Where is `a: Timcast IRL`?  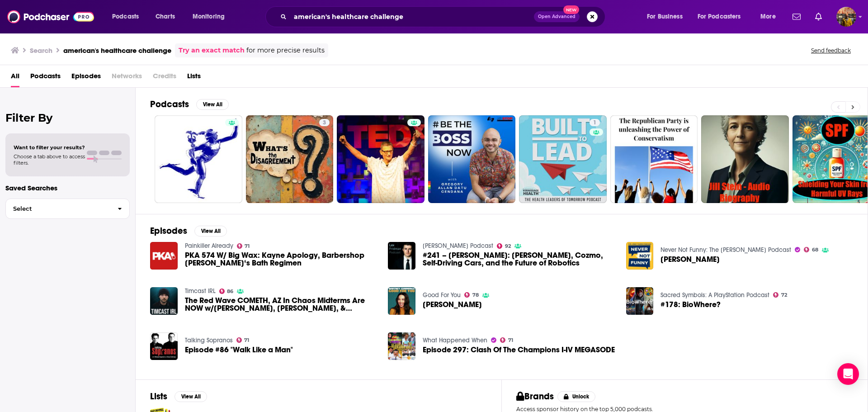 a: Timcast IRL is located at coordinates (200, 291).